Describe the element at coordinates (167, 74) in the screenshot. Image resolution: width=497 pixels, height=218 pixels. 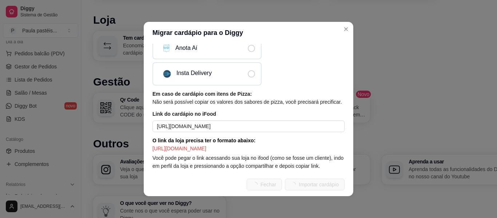
I see `img: insta_delivery_logo` at that location.